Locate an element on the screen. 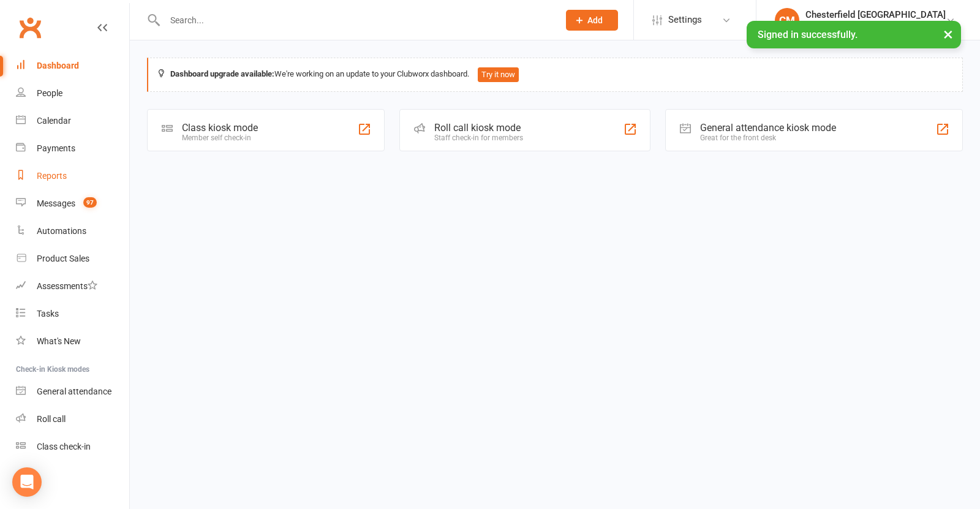  div: Roll call is located at coordinates (51, 419).